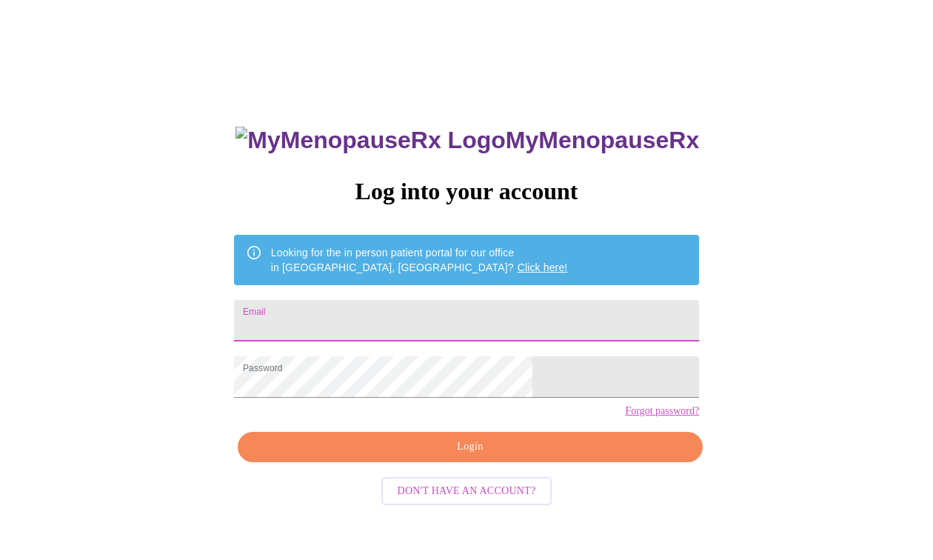 This screenshot has height=560, width=933. I want to click on a: Forgot password?, so click(662, 411).